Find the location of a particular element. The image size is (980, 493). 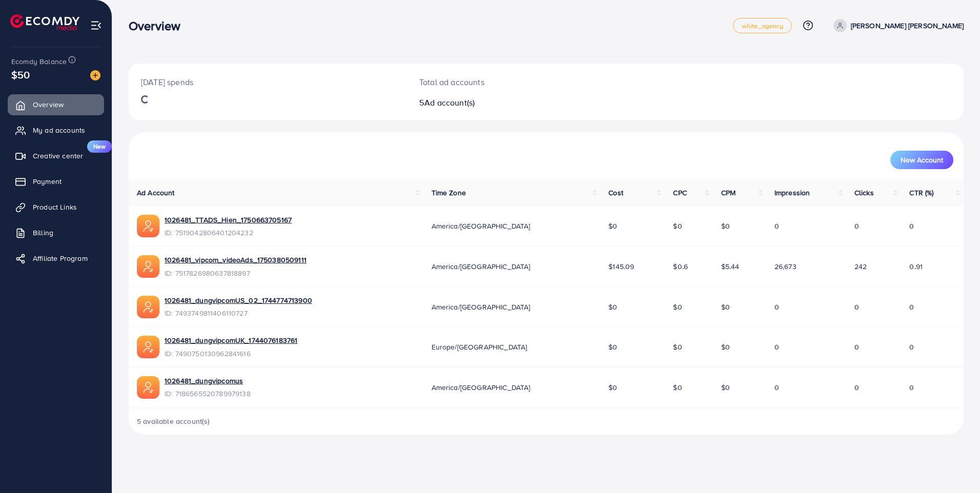

span: Overview is located at coordinates (48, 104).